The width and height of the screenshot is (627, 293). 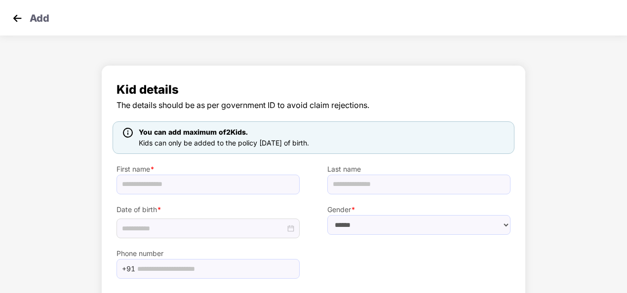 I want to click on label: Last name, so click(x=419, y=169).